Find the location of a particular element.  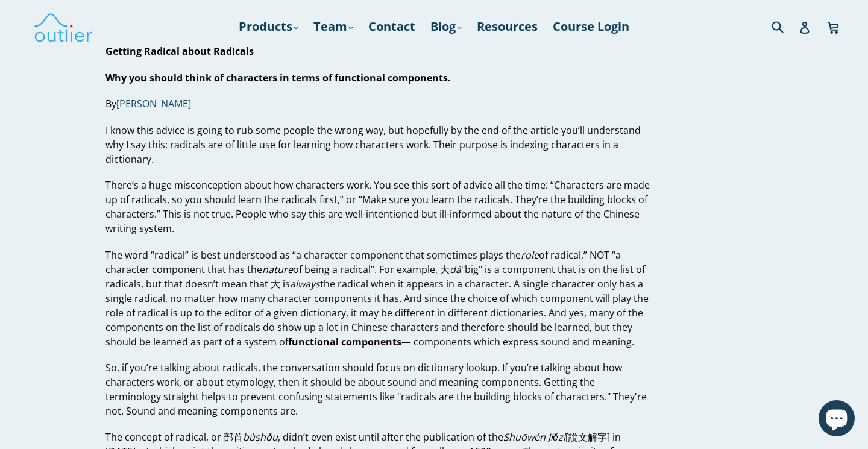

a: Blog is located at coordinates (446, 26).